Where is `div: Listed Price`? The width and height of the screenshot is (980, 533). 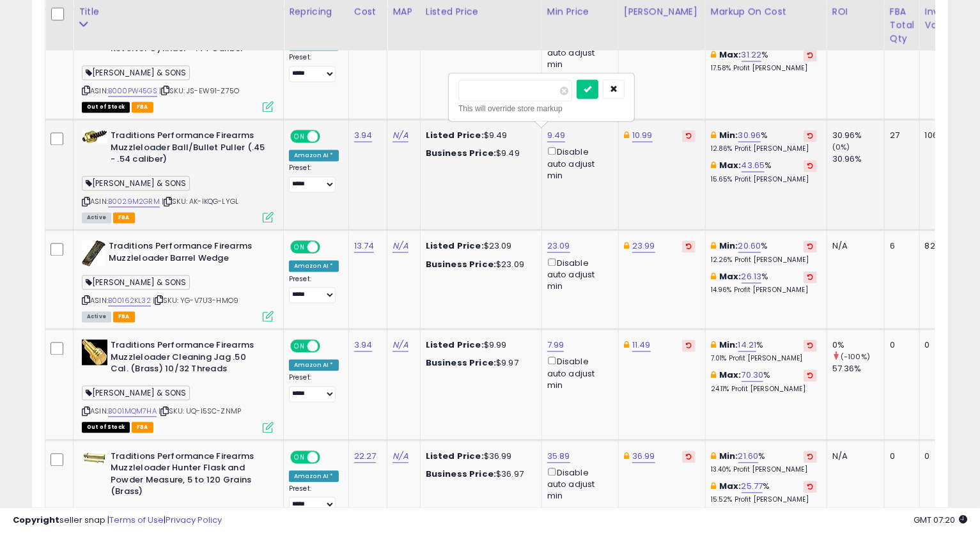 div: Listed Price is located at coordinates (481, 12).